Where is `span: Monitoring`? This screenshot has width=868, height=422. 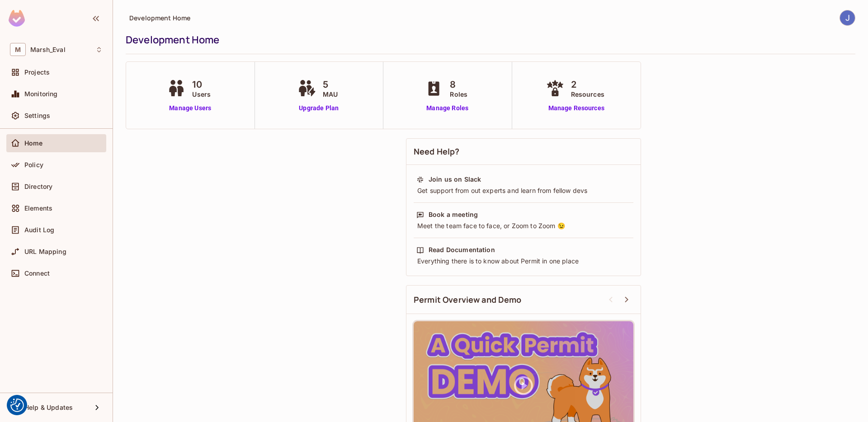
span: Monitoring is located at coordinates (41, 94).